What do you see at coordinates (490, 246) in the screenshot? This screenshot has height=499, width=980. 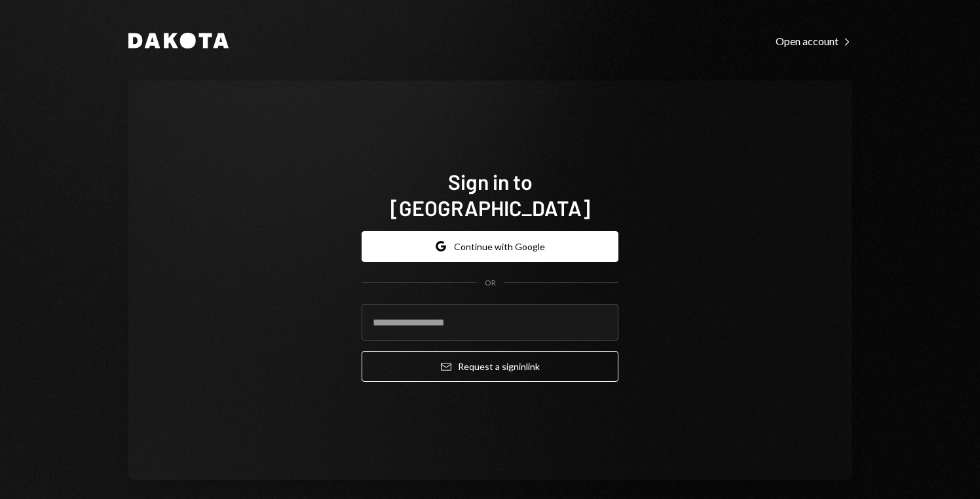 I see `button: Continue with Google` at bounding box center [490, 246].